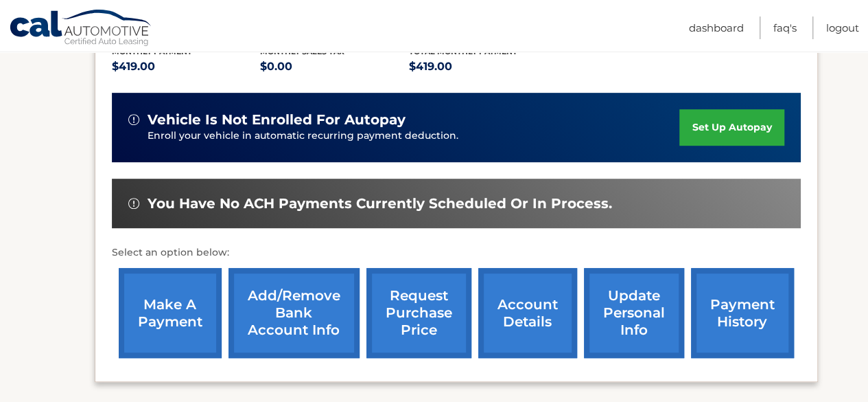 Image resolution: width=868 pixels, height=402 pixels. I want to click on a: request purchase price, so click(419, 313).